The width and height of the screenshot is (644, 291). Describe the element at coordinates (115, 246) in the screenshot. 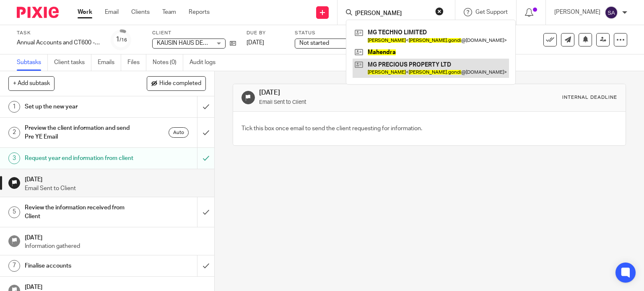

I see `p: Information gathered` at that location.